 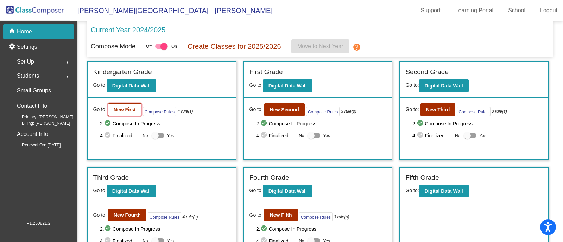 What do you see at coordinates (24, 32) in the screenshot?
I see `p: Home` at bounding box center [24, 32].